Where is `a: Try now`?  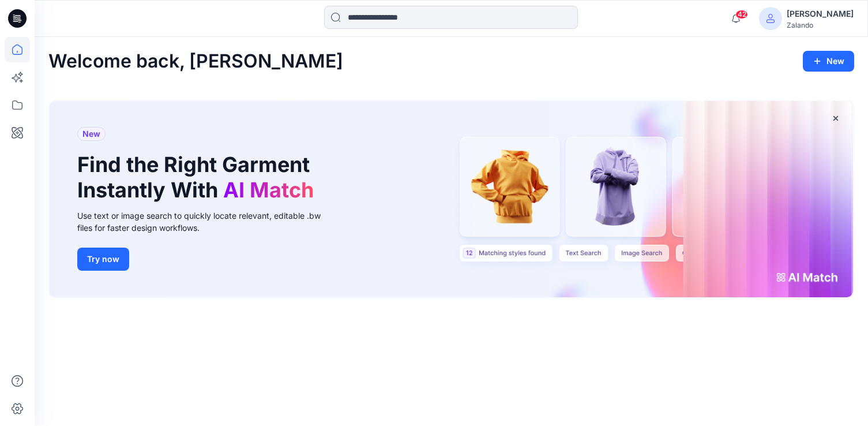
a: Try now is located at coordinates (103, 259).